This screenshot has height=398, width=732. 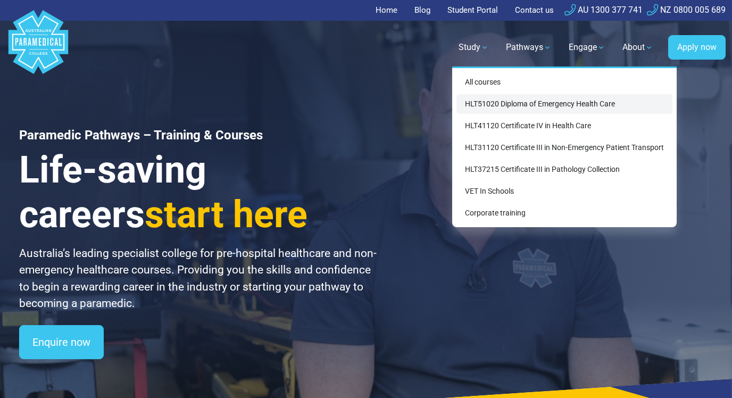 I want to click on div: Study, so click(x=564, y=147).